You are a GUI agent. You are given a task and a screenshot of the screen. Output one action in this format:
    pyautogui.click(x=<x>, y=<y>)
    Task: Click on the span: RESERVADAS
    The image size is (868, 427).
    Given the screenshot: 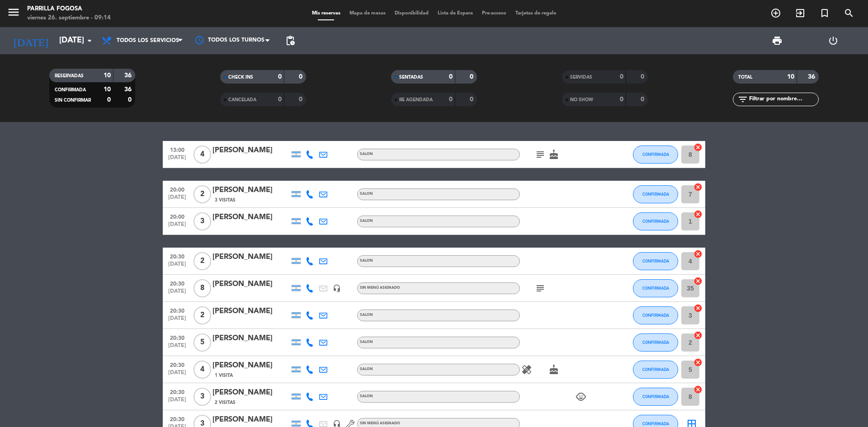 What is the action you would take?
    pyautogui.click(x=69, y=76)
    